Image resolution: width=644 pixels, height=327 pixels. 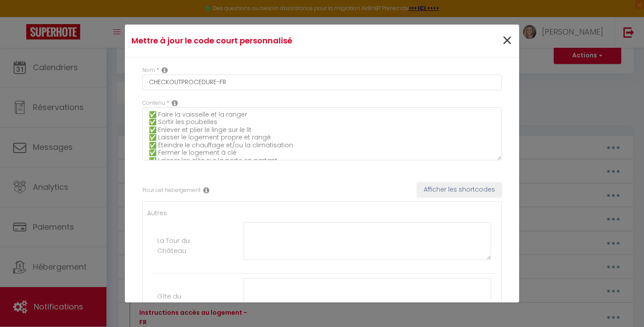 What do you see at coordinates (459, 190) in the screenshot?
I see `button: Afficher les shortcodes` at bounding box center [459, 190].